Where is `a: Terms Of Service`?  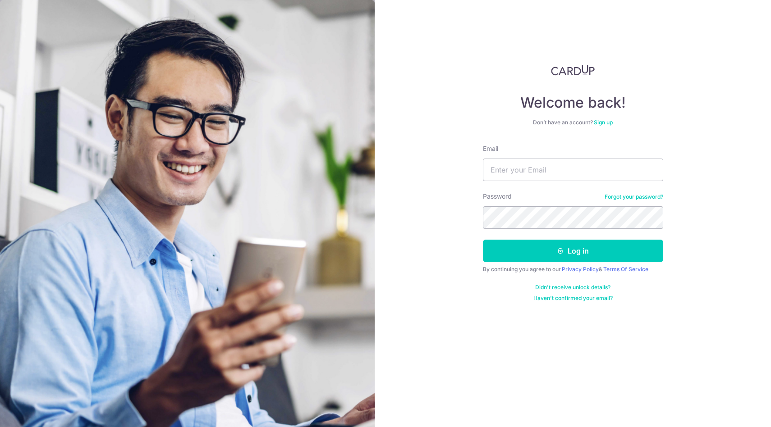
a: Terms Of Service is located at coordinates (626, 269).